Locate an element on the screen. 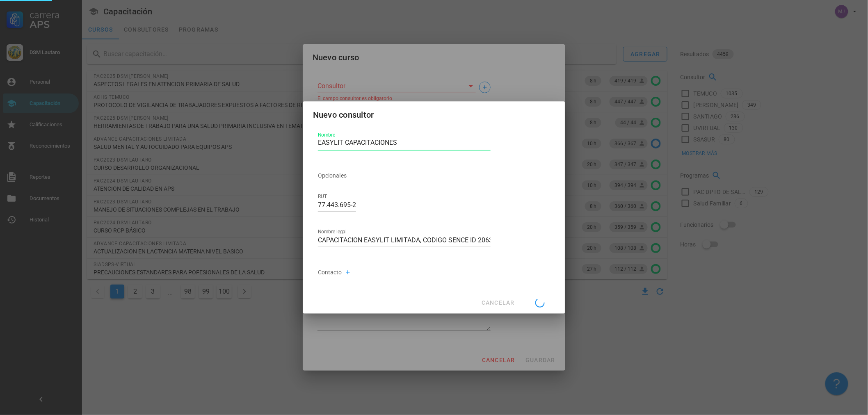 The width and height of the screenshot is (868, 415). div: Nuevo consultor is located at coordinates (343, 115).